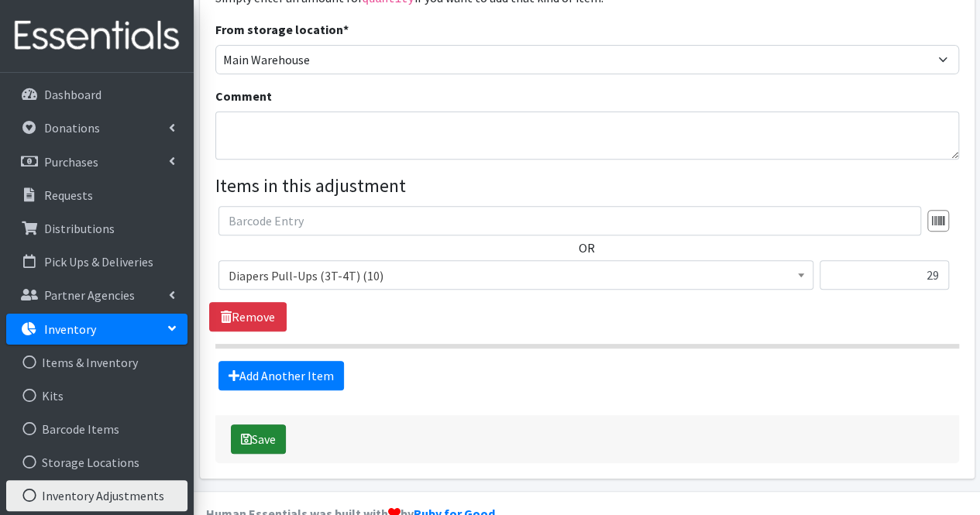 The width and height of the screenshot is (980, 515). Describe the element at coordinates (72, 162) in the screenshot. I see `p: Purchases` at that location.